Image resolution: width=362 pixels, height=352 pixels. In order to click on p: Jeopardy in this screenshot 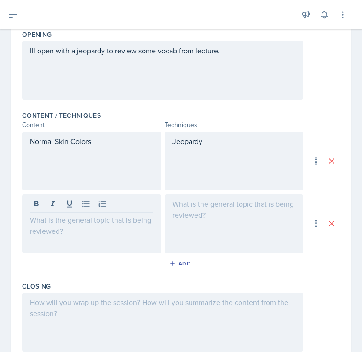, I will do `click(234, 141)`.